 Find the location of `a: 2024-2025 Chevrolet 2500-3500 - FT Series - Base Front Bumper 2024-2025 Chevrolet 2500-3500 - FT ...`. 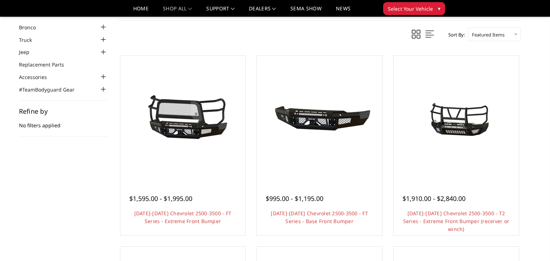

a: 2024-2025 Chevrolet 2500-3500 - FT Series - Base Front Bumper 2024-2025 Chevrolet 2500-3500 - FT ... is located at coordinates (320, 119).